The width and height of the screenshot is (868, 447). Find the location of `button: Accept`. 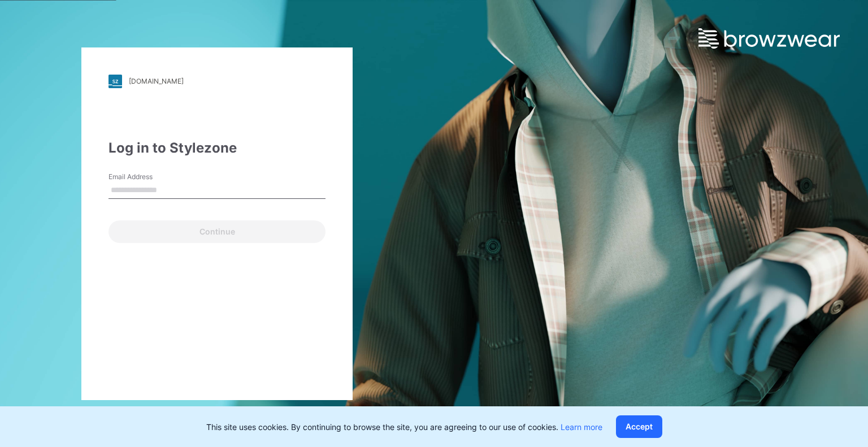

button: Accept is located at coordinates (639, 427).